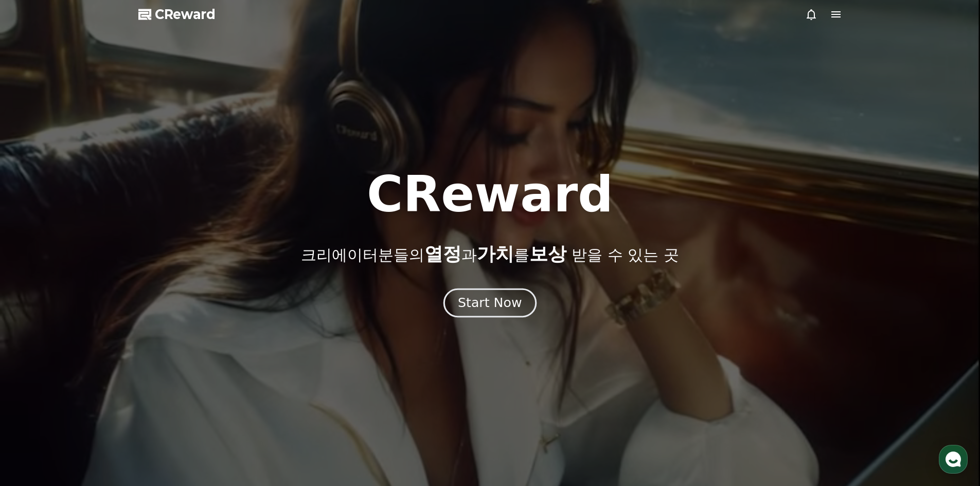  What do you see at coordinates (548, 254) in the screenshot?
I see `span: 보상` at bounding box center [548, 254].